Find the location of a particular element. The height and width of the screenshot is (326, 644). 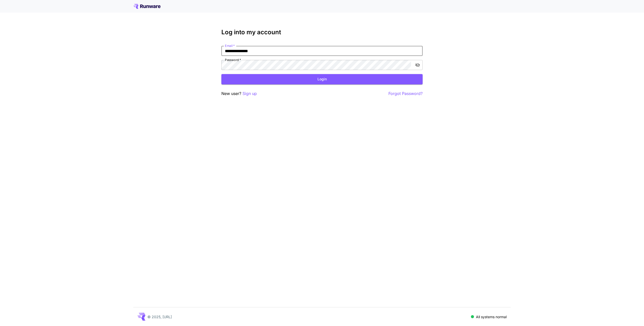

label: Password is located at coordinates (233, 60).